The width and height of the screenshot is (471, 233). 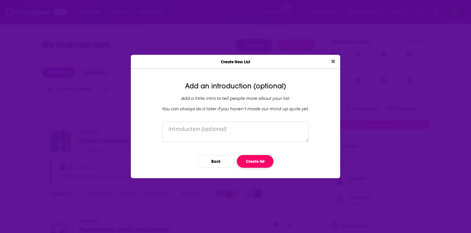 I want to click on div: Create New List, so click(x=235, y=62).